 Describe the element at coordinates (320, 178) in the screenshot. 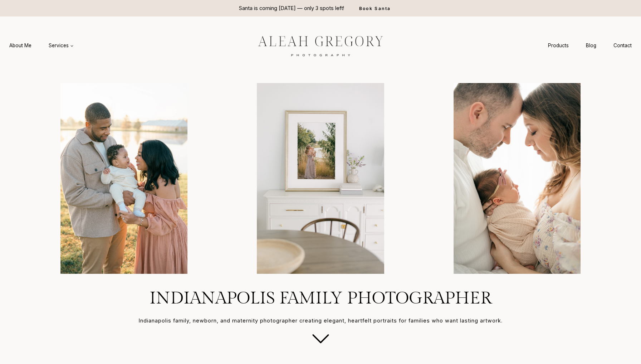

I see `li: 2 of 4` at that location.